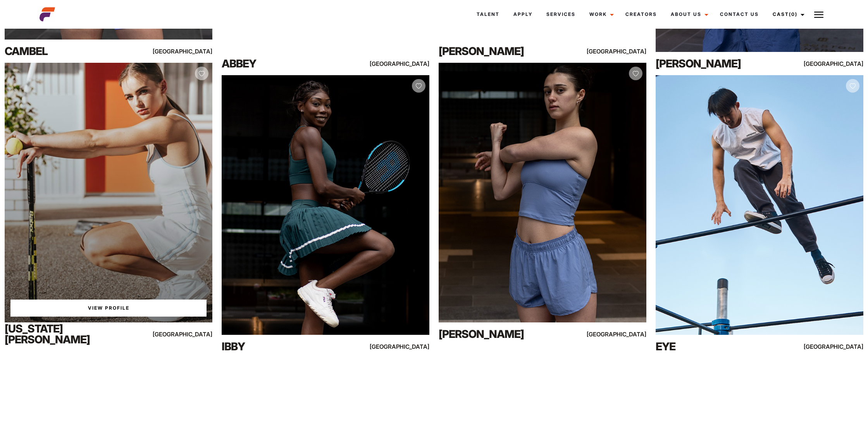 The image size is (868, 441). What do you see at coordinates (794, 14) in the screenshot?
I see `span: (0)` at bounding box center [794, 14].